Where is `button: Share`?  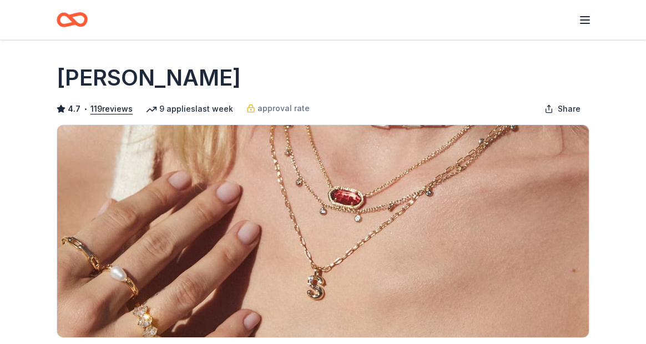
button: Share is located at coordinates (562, 109).